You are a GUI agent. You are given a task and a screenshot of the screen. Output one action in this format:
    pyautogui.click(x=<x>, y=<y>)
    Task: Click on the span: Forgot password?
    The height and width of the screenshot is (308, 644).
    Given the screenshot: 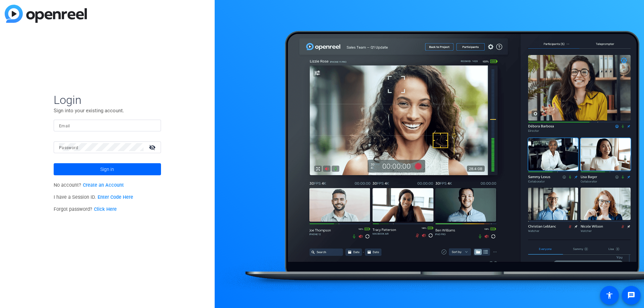 What is the action you would take?
    pyautogui.click(x=85, y=209)
    